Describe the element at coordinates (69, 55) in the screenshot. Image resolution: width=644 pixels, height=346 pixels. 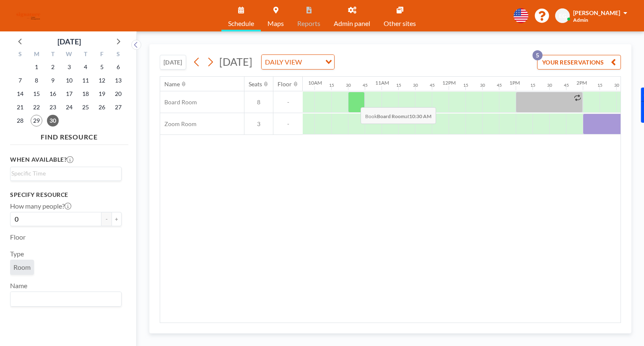
I see `div: W` at that location.